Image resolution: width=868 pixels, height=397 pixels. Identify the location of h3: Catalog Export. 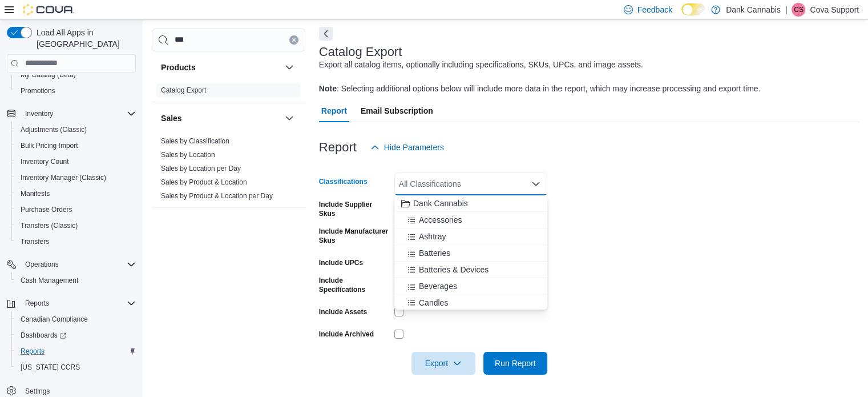
(360, 52).